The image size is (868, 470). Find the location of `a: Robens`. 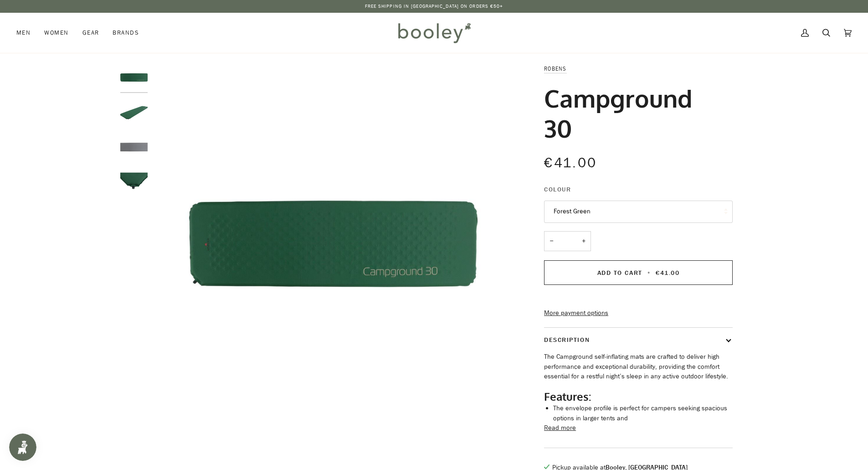

a: Robens is located at coordinates (555, 68).